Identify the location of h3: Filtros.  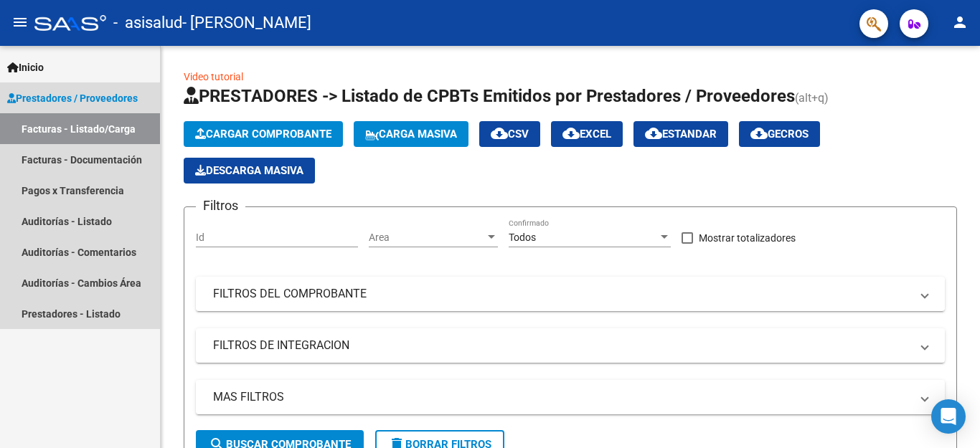
(220, 205).